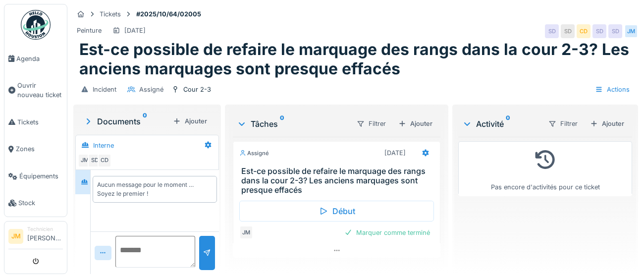 This screenshot has height=278, width=644. I want to click on div: Aucun message pour le moment … Soyez le premier !, so click(155, 189).